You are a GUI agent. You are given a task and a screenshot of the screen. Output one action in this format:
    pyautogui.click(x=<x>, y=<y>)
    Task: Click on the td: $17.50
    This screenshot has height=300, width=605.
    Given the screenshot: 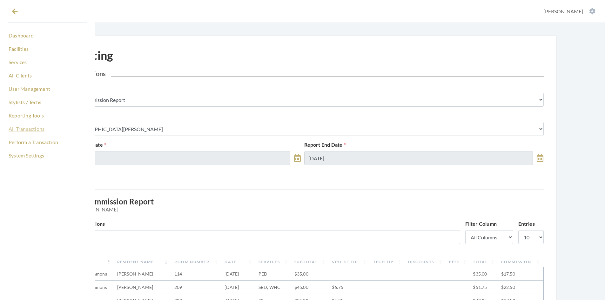 What is the action you would take?
    pyautogui.click(x=520, y=274)
    